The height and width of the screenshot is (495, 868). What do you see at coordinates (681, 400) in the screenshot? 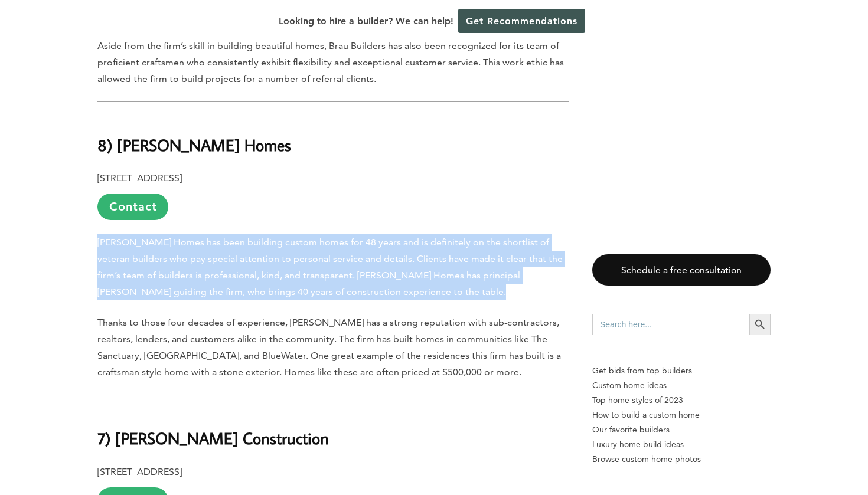
I see `a: Top home styles of 2023` at bounding box center [681, 400].